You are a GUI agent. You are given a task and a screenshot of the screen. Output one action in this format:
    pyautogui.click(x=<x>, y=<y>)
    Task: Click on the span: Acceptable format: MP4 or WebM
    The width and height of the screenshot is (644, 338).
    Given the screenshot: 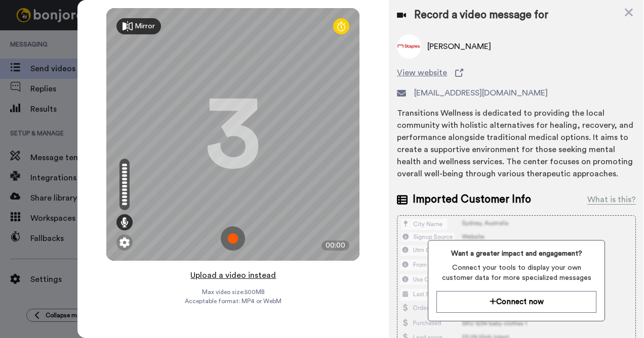 What is the action you would take?
    pyautogui.click(x=233, y=302)
    